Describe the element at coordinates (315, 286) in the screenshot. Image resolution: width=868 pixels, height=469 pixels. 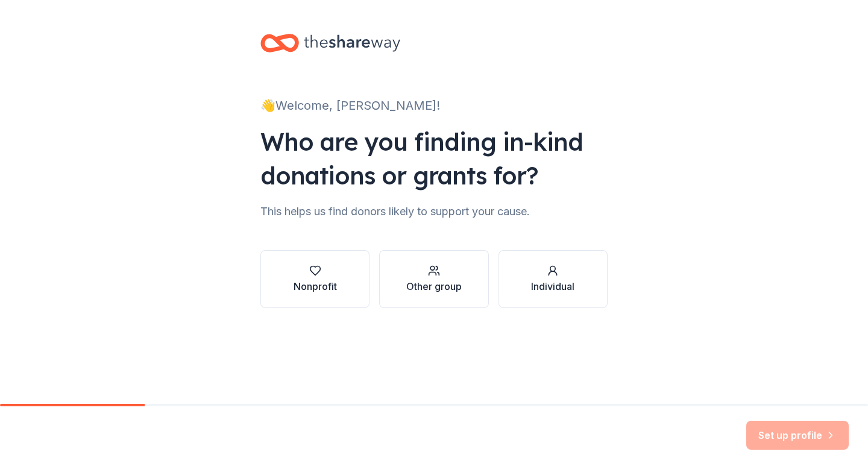
I see `div: Nonprofit` at that location.